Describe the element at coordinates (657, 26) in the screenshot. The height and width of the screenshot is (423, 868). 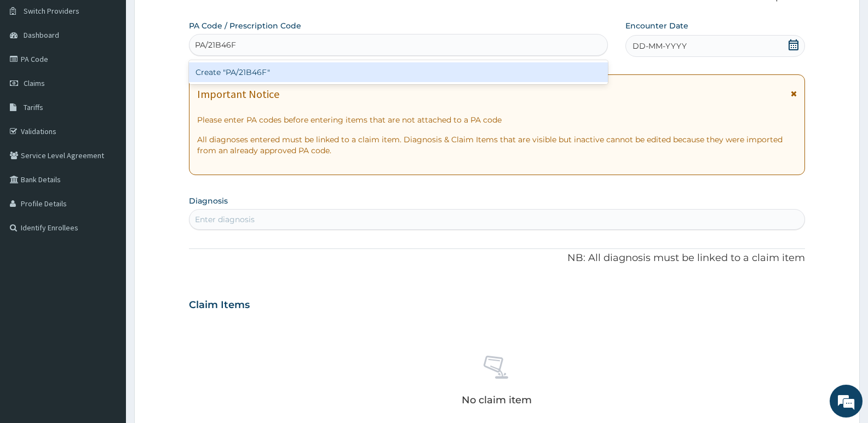
I see `label: Encounter Date` at that location.